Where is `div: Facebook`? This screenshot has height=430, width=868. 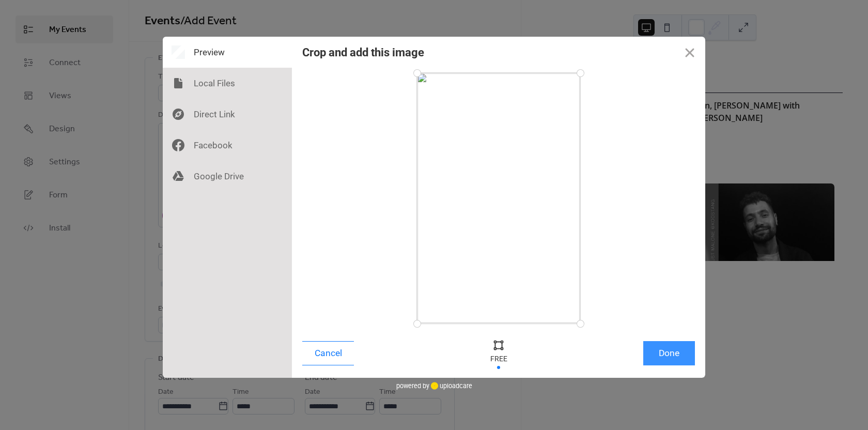 div: Facebook is located at coordinates (228, 145).